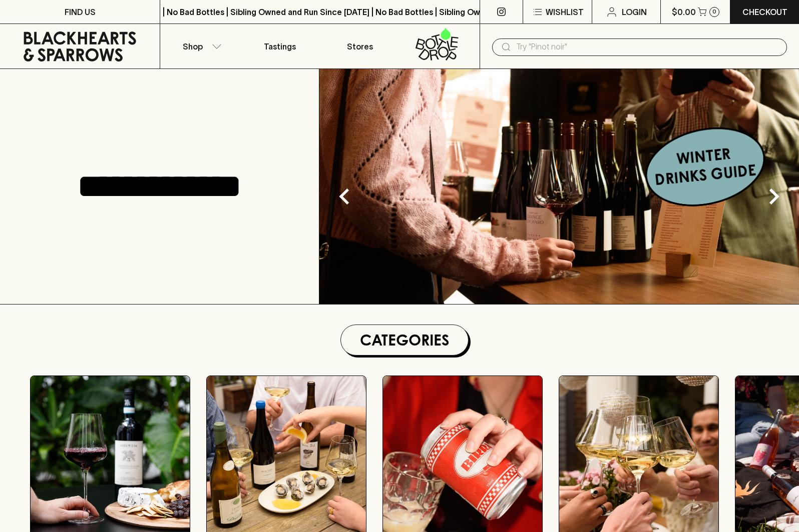 The height and width of the screenshot is (532, 799). I want to click on input: Try "Pinot noir", so click(648, 47).